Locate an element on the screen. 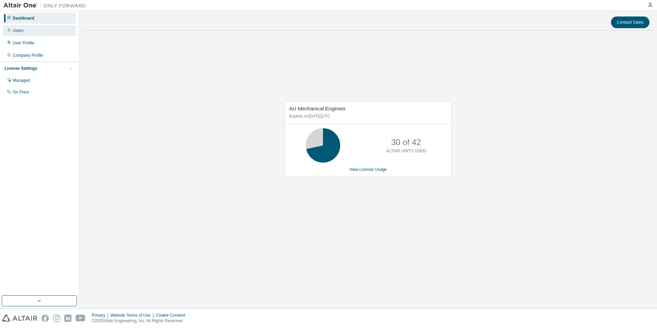 This screenshot has height=328, width=657. img: altair_logo.svg is located at coordinates (20, 318).